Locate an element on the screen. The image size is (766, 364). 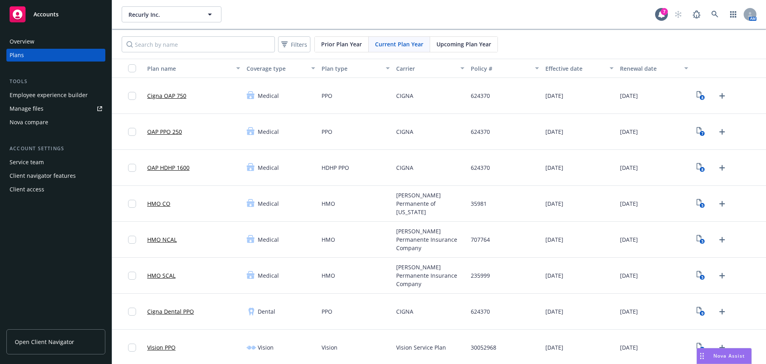
span: Prior Plan Year is located at coordinates (342, 44).